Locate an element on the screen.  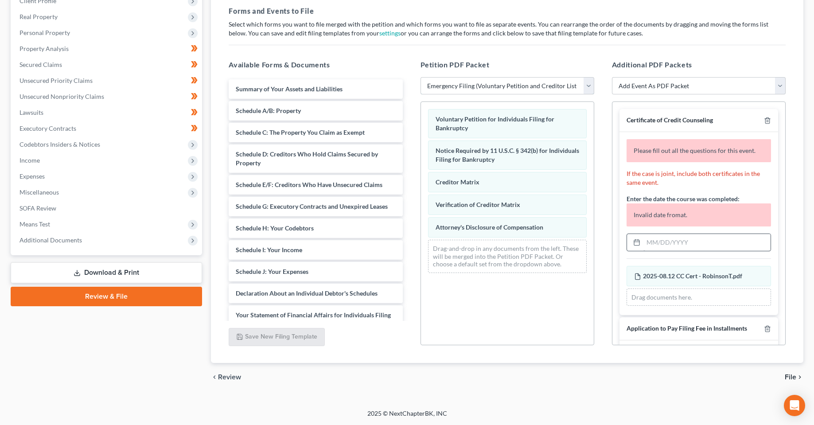
span: File is located at coordinates (791, 377).